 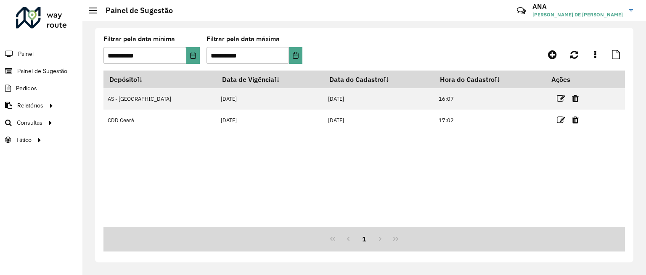 I want to click on button: 1, so click(x=364, y=239).